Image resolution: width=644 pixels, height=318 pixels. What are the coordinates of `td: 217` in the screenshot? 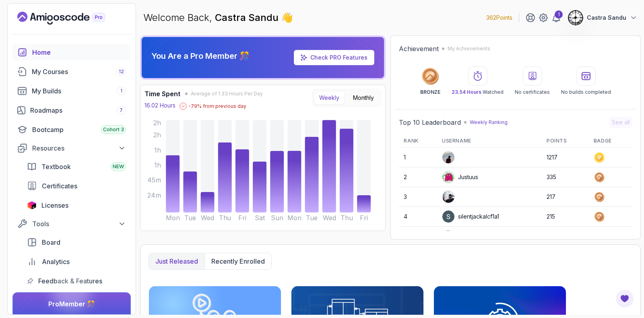 It's located at (564, 197).